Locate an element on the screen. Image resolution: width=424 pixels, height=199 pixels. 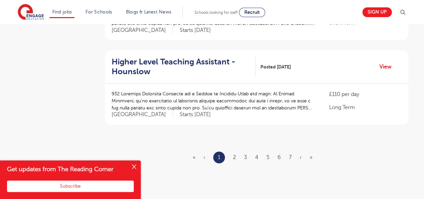
p: Long Term is located at coordinates (365, 107).